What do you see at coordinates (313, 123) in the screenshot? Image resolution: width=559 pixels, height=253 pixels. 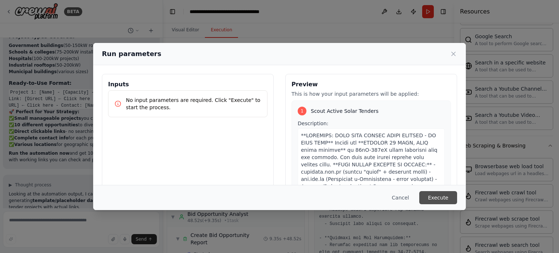 I see `span: Description:` at bounding box center [313, 123].